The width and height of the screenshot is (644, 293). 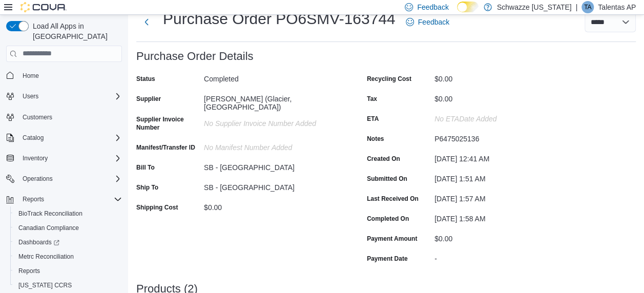 I want to click on button: Metrc Reconciliation, so click(x=68, y=257).